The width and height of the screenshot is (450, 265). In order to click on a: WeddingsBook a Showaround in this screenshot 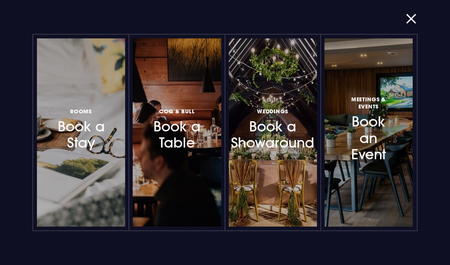, I will do `click(273, 133)`.